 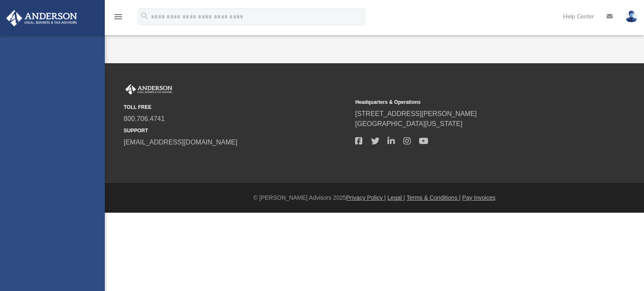 I want to click on img: User Pic, so click(x=631, y=16).